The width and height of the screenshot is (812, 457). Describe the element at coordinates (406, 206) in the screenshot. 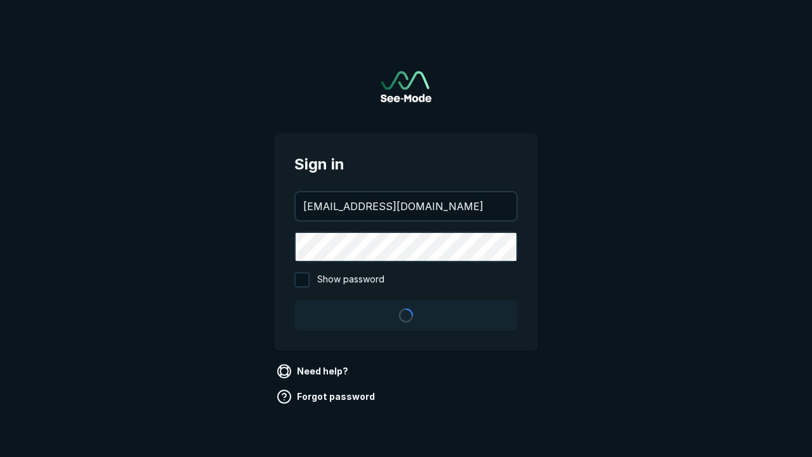

I see `input: your@email.com` at that location.